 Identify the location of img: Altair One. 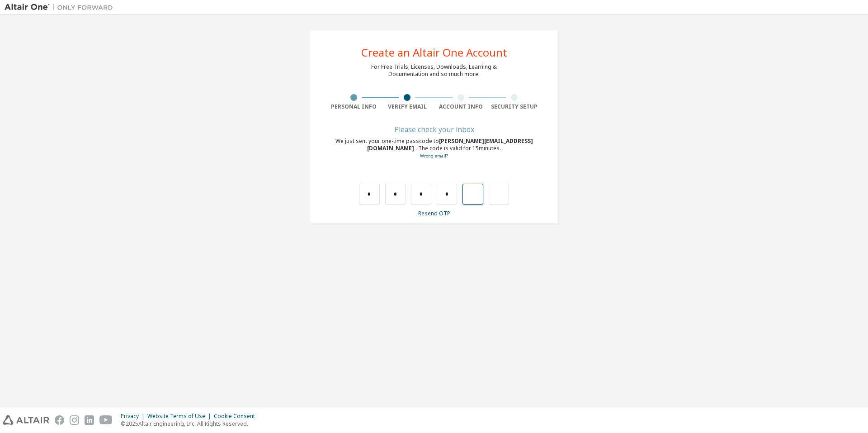
(61, 7).